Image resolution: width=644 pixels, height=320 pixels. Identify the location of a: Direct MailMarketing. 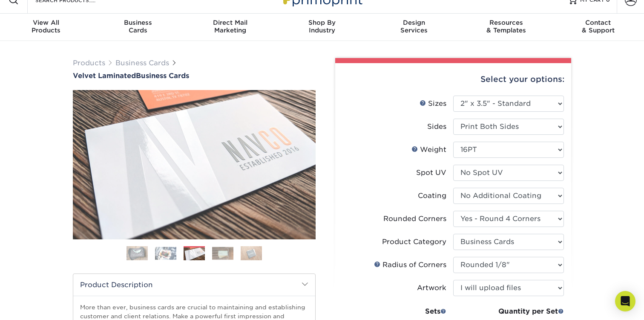
(230, 27).